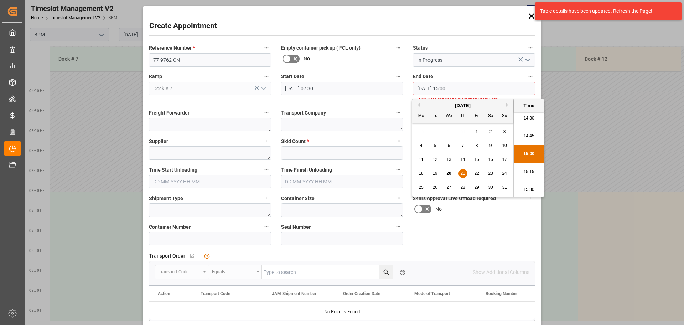 The width and height of the screenshot is (684, 325). What do you see at coordinates (170, 227) in the screenshot?
I see `span: Container Number` at bounding box center [170, 227].